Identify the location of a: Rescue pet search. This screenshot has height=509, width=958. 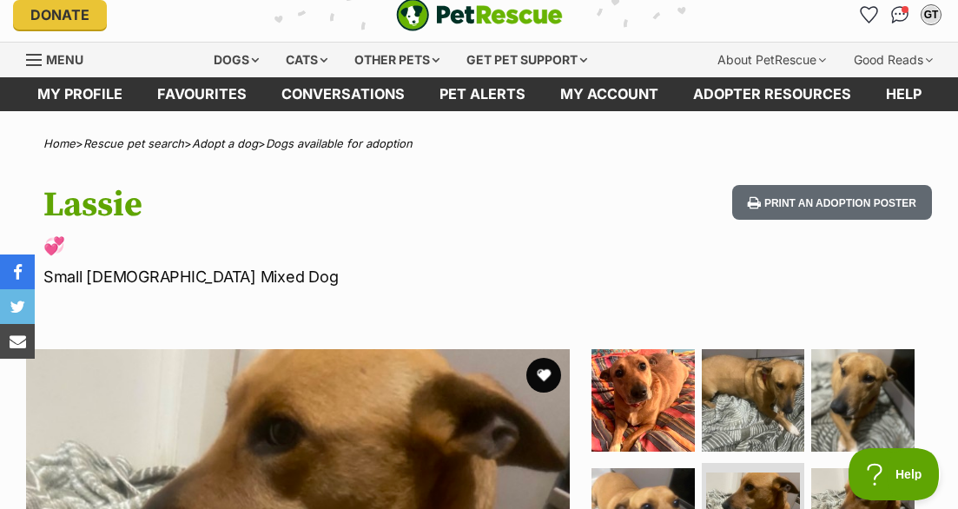
(134, 143).